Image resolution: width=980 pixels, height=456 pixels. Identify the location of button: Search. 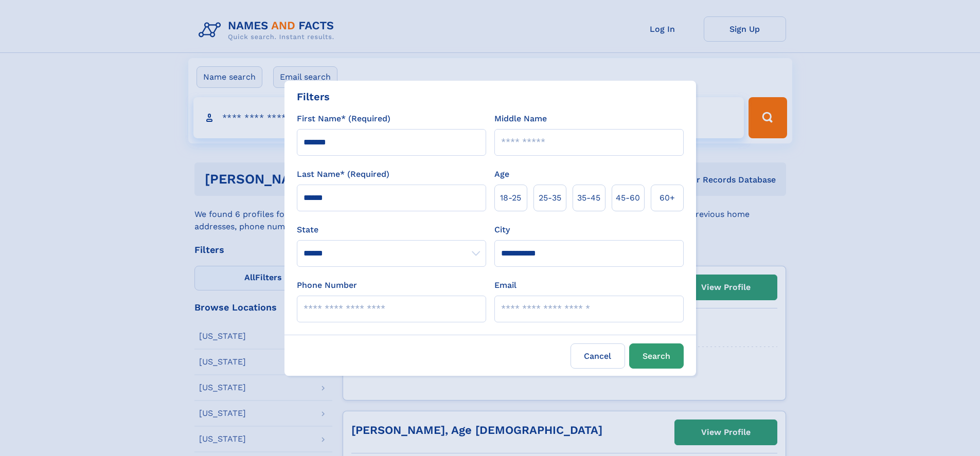
(656, 356).